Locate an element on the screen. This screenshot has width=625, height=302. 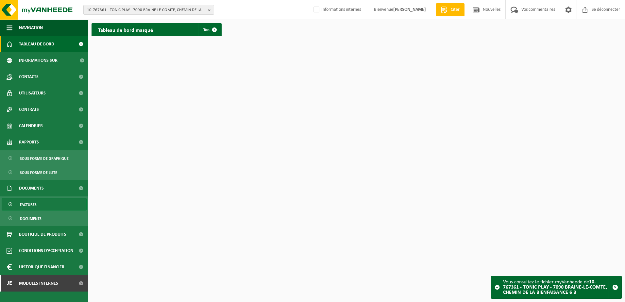
span: 10-767361 - TONIC PLAY - 7090 BRAINE-LE-COMTE, CHEMIN DE LA BIENFAISANCE 6 B is located at coordinates (146, 10).